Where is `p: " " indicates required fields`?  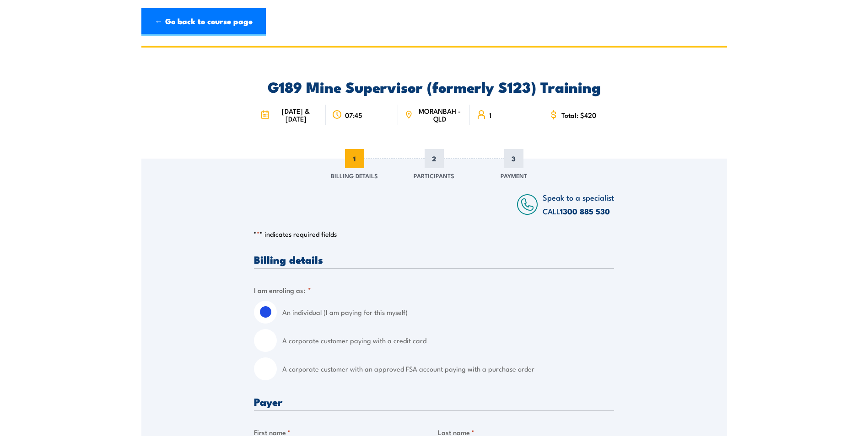 p: " " indicates required fields is located at coordinates (434, 234).